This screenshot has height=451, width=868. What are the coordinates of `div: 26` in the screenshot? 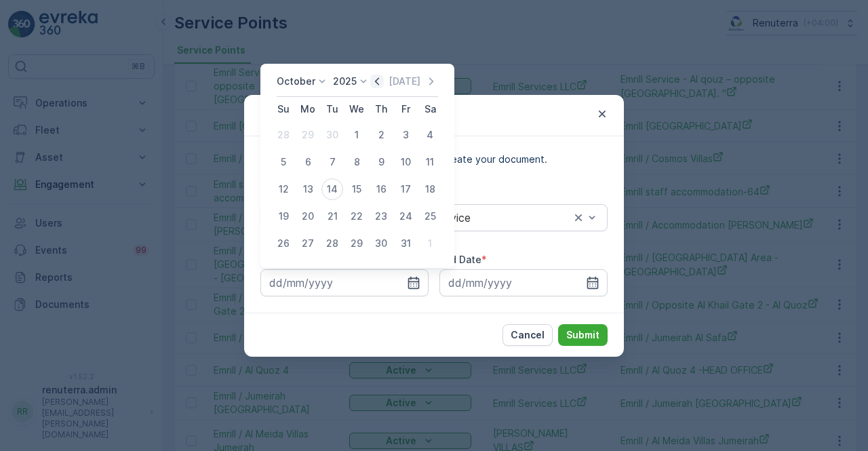 It's located at (284, 243).